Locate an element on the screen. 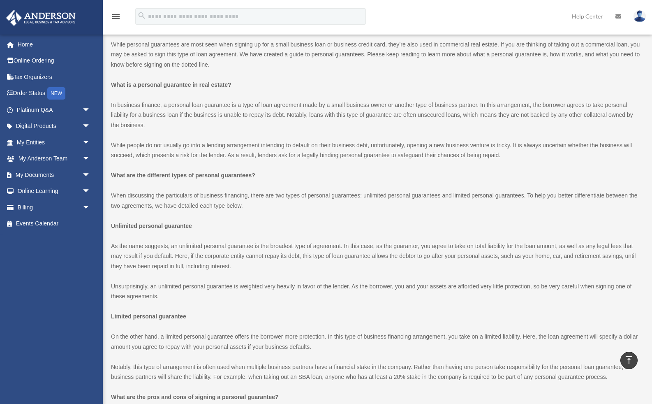 The width and height of the screenshot is (652, 404). span: Notably, this type of arrangement is often used when multiple business partners have a financial ... is located at coordinates (372, 372).